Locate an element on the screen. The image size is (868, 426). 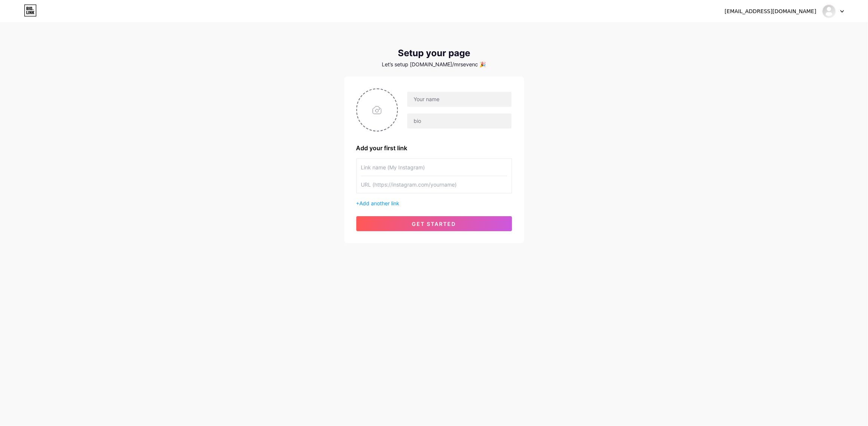
input: Your name is located at coordinates (459, 99).